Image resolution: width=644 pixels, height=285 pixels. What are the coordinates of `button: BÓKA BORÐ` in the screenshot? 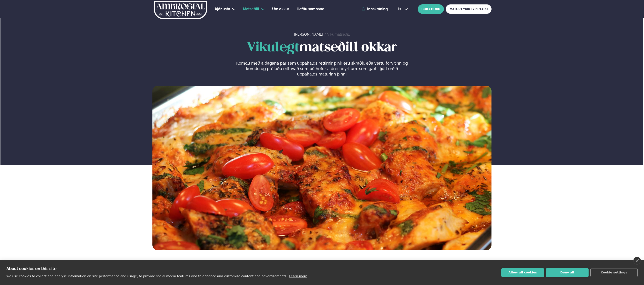 It's located at (431, 9).